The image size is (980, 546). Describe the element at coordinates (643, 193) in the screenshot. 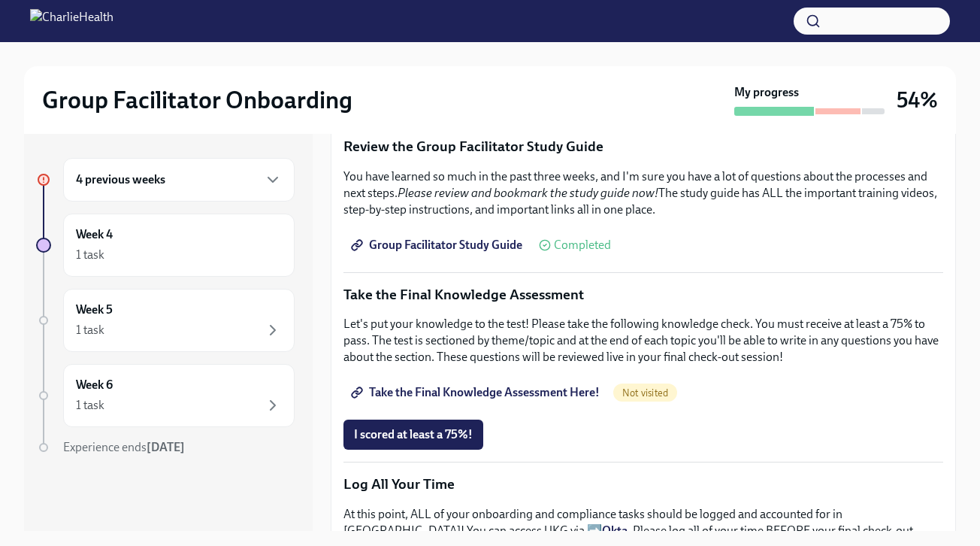

I see `p: You have learned so much in the past three weeks, and I'm sure you have a lot of questions about ...` at that location.